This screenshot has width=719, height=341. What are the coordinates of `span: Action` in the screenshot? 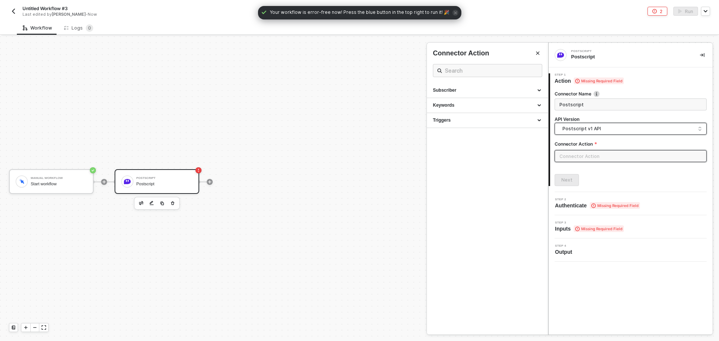 It's located at (589, 81).